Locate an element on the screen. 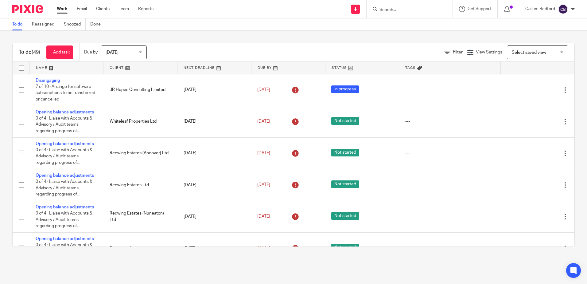 The width and height of the screenshot is (587, 284). span: Get Support is located at coordinates (480, 9).